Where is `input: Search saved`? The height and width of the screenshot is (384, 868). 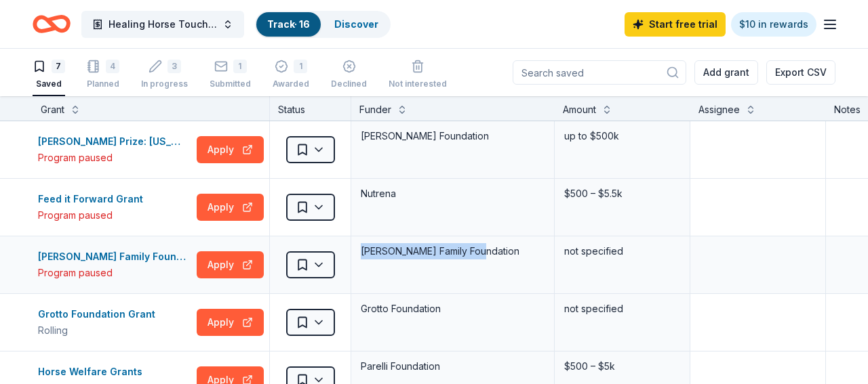
input: Search saved is located at coordinates (599, 73).